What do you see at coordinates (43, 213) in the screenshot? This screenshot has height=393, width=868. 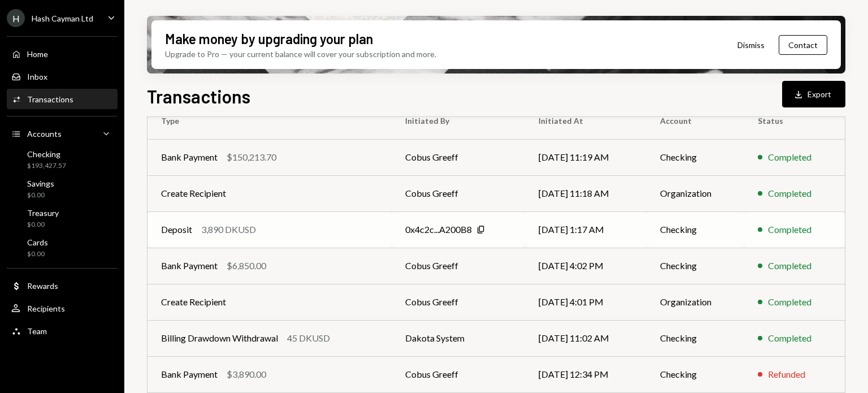 I see `div: Treasury` at bounding box center [43, 213].